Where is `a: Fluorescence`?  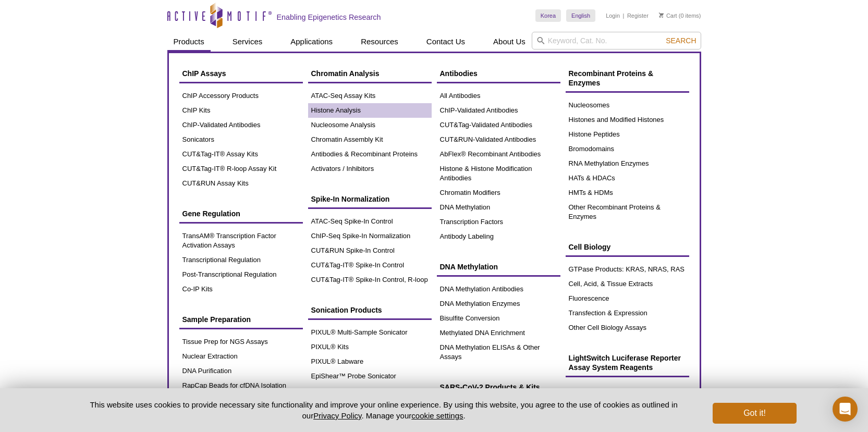
a: Fluorescence is located at coordinates (627, 299).